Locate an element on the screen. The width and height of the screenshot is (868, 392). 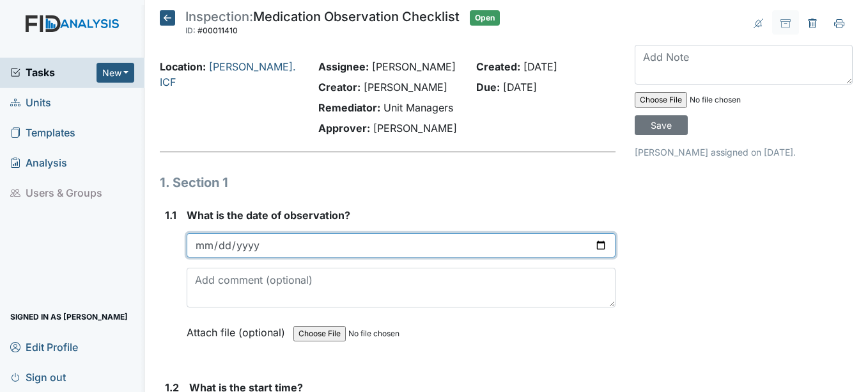
button: New is located at coordinates (115, 72).